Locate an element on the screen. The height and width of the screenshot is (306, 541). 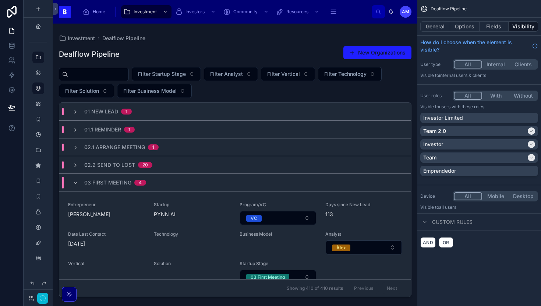
button: Options is located at coordinates (465, 26).